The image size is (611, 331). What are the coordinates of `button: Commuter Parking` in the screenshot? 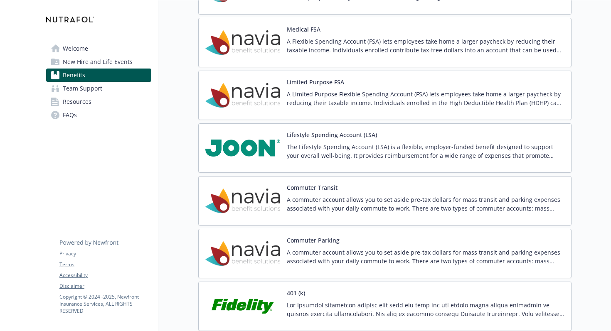 It's located at (313, 240).